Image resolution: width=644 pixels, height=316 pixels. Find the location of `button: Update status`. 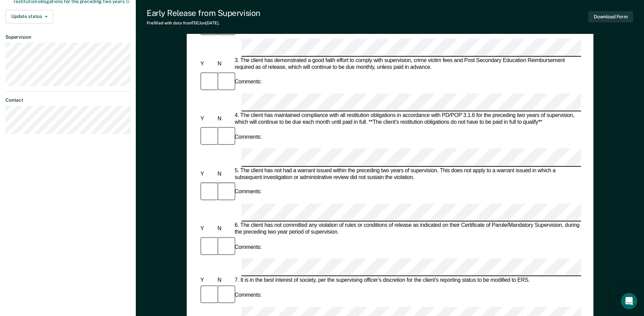

button: Update status is located at coordinates (29, 17).